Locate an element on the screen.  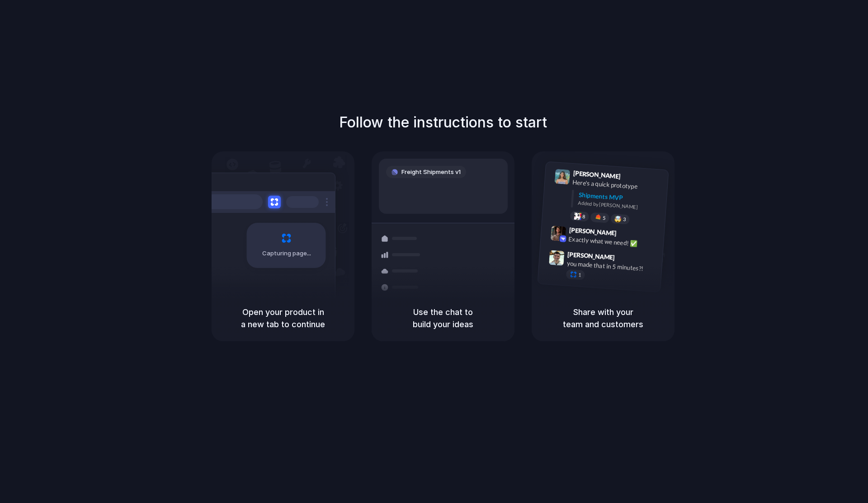
h5: Share with your team and customers is located at coordinates (603, 318).